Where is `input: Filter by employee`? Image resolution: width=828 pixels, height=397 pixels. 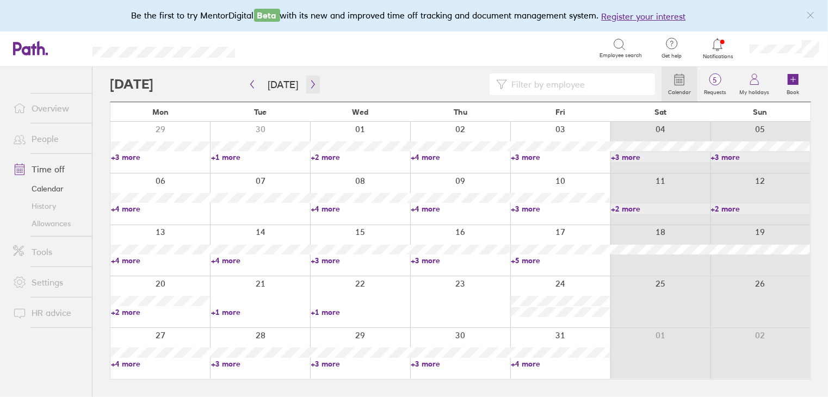 input: Filter by employee is located at coordinates (578, 84).